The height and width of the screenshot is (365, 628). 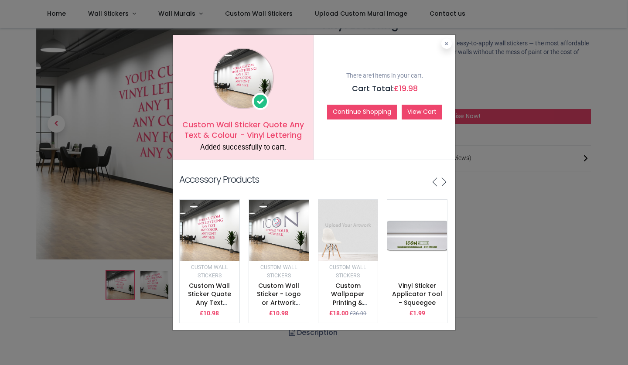 What do you see at coordinates (244, 79) in the screenshot?
I see `img: image_1024` at bounding box center [244, 79].